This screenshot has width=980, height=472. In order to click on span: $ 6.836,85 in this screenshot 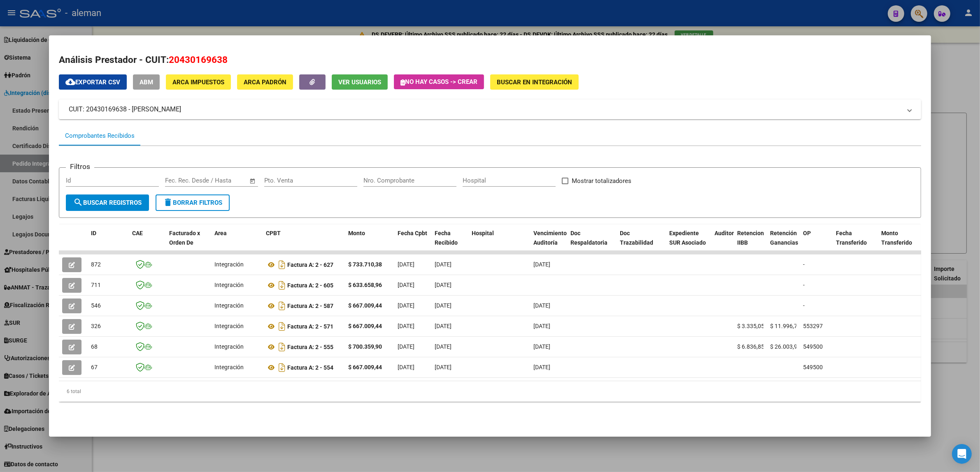, I will do `click(750, 347)`.